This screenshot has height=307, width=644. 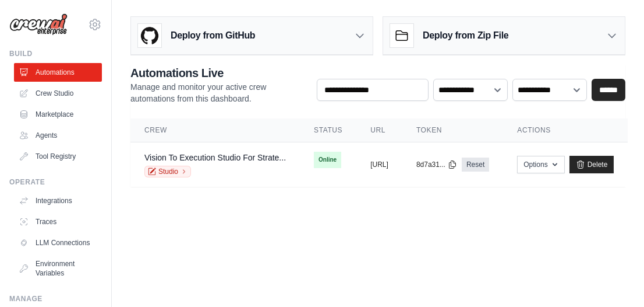 I want to click on a: Automations, so click(x=58, y=72).